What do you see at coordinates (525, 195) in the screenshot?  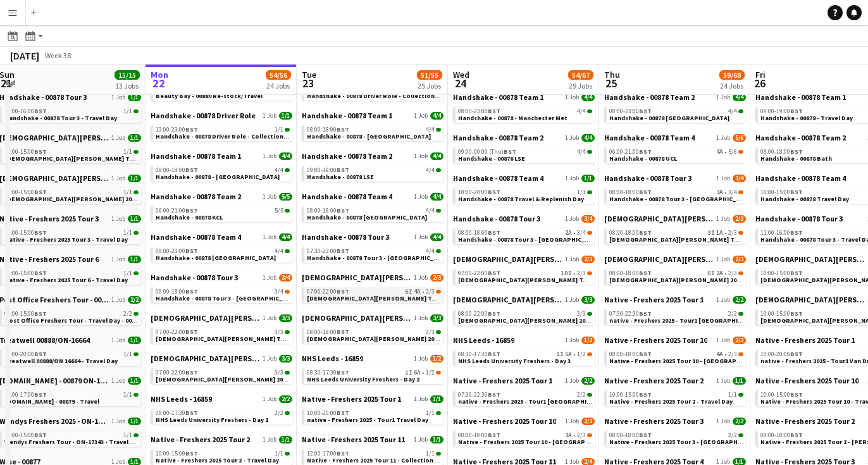 I see `a: 10:00-20:00BST1/1Handshake - 00878 Travel & Replenish Day` at bounding box center [525, 195].